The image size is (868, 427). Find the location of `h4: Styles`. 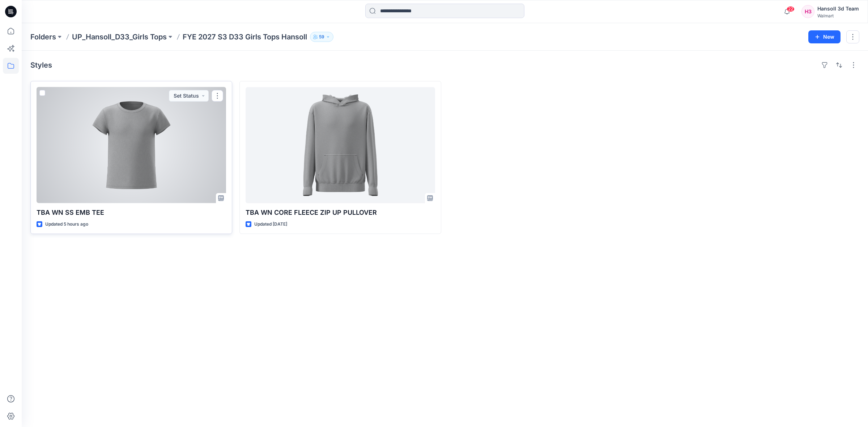

h4: Styles is located at coordinates (41, 65).